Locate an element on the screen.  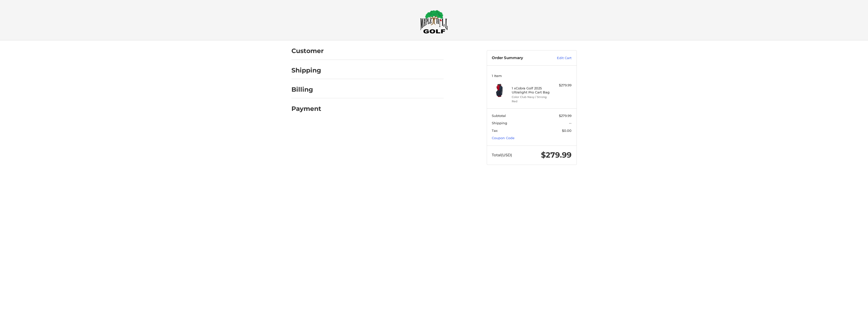
span: Total (USD) is located at coordinates (502, 155).